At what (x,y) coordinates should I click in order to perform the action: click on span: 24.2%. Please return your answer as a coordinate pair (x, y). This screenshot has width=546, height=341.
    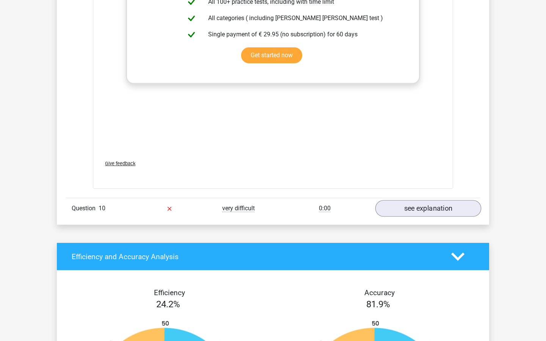
    Looking at the image, I should click on (168, 304).